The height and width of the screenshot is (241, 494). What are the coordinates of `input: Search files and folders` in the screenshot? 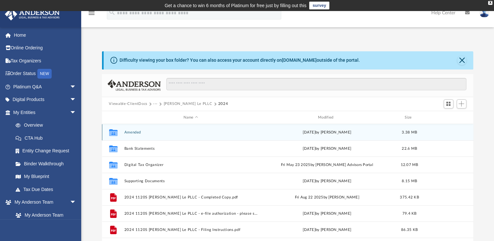 It's located at (316, 84).